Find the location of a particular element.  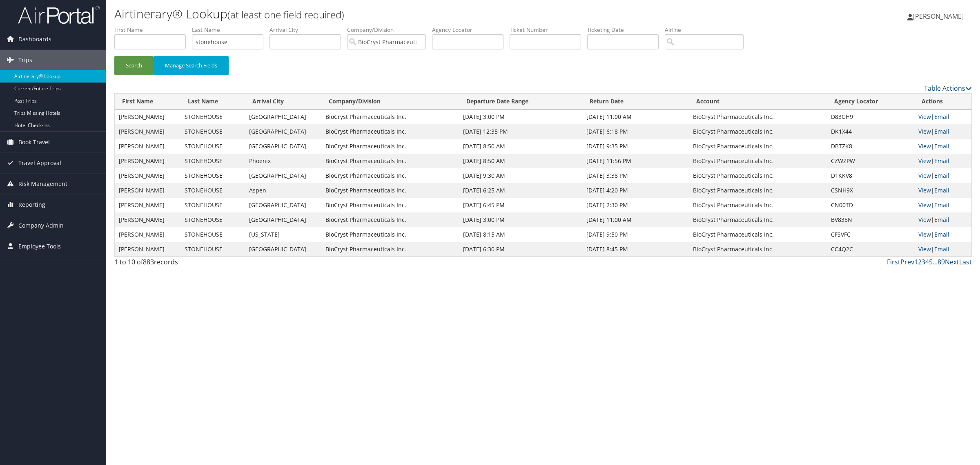

label: Arrival City is located at coordinates (309, 30).